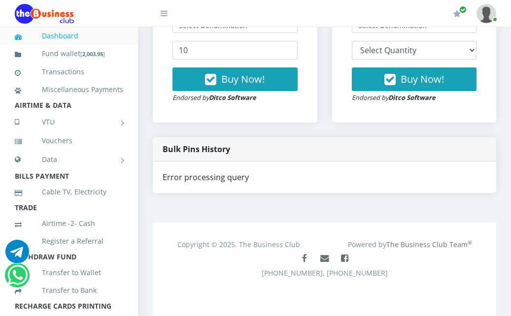 Image resolution: width=511 pixels, height=316 pixels. What do you see at coordinates (44, 14) in the screenshot?
I see `img: Logo` at bounding box center [44, 14].